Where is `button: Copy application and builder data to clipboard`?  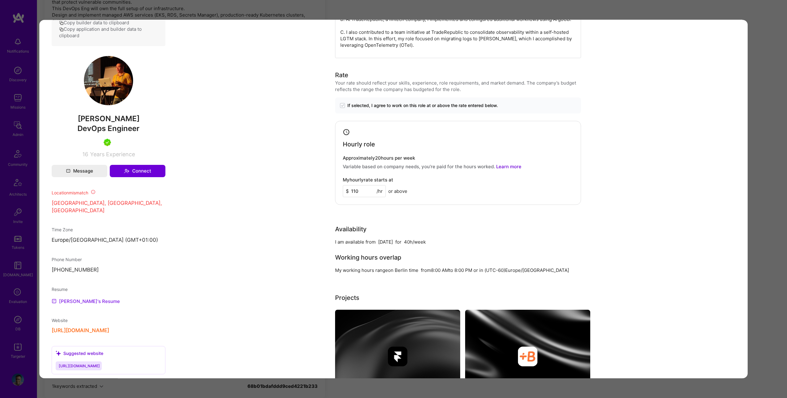 button: Copy application and builder data to clipboard is located at coordinates (108, 32).